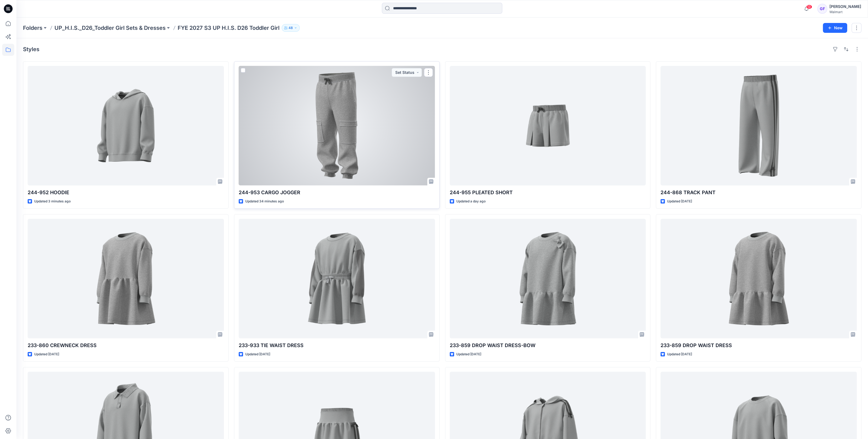 The image size is (868, 439). I want to click on a: 244-868 TRACK PANT, so click(759, 126).